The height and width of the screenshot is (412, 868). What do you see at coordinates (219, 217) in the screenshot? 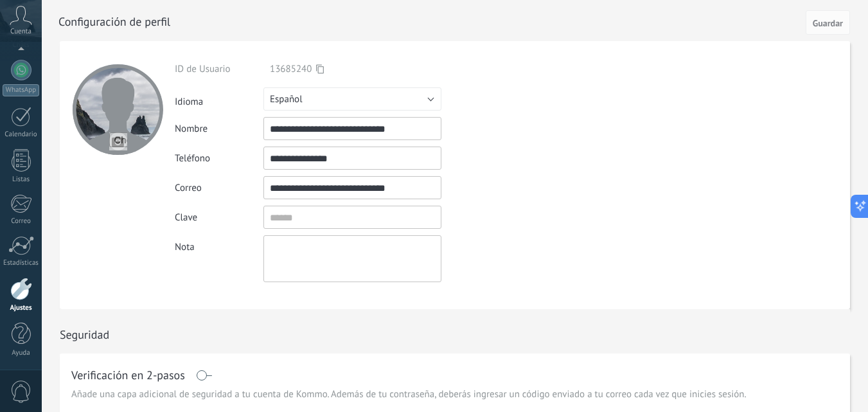
I see `div: Clave` at bounding box center [219, 217].